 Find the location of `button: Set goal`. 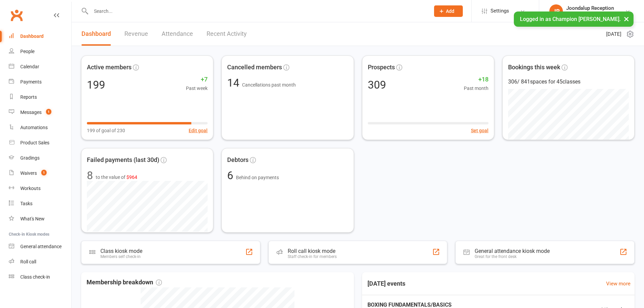

button: Set goal is located at coordinates (480, 131).